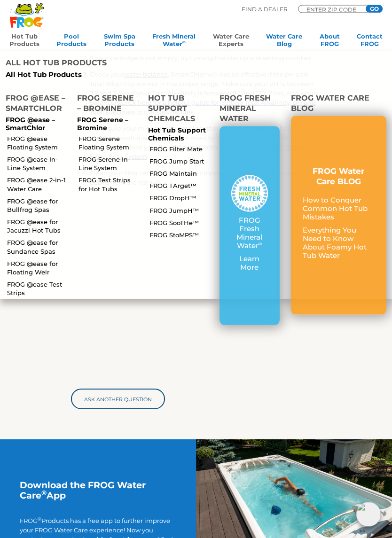  I want to click on a: ContactFROG, so click(369, 42).